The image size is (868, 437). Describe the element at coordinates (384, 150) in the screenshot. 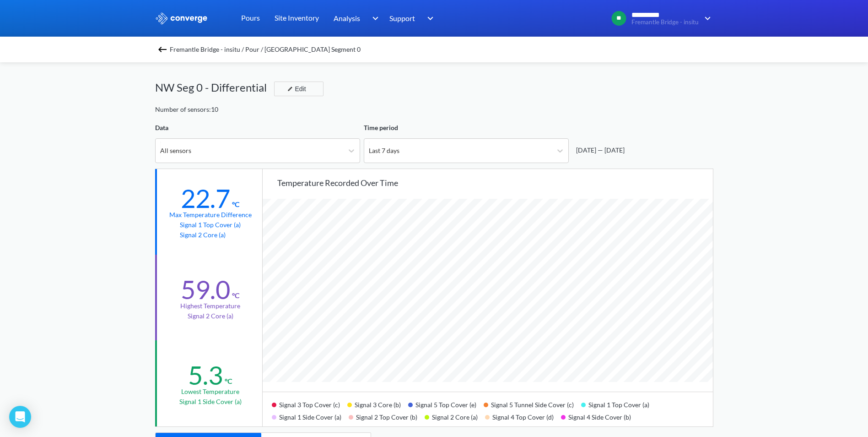

I see `div: Last 7 days` at that location.